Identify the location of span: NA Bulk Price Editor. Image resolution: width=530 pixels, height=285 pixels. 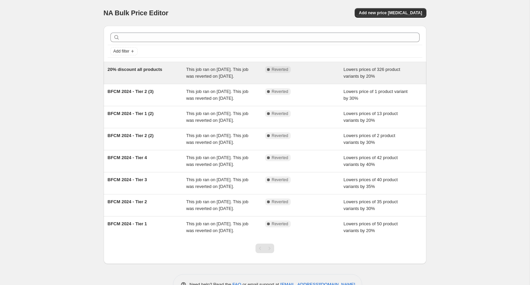
(136, 13).